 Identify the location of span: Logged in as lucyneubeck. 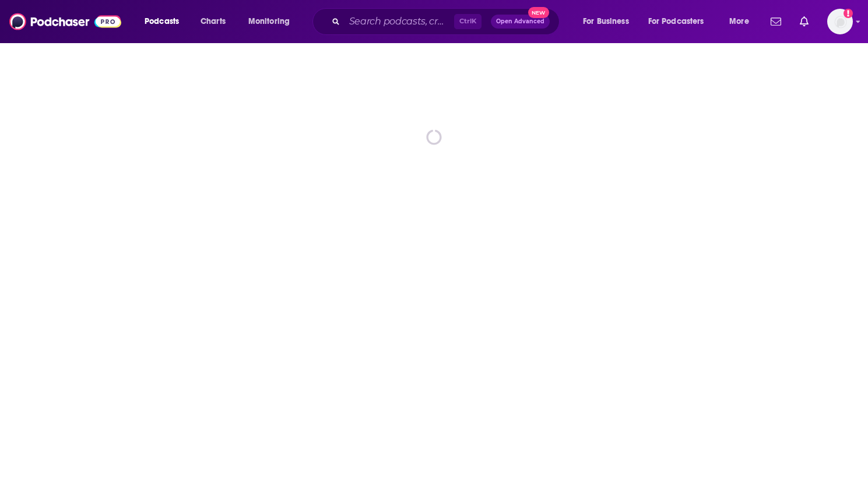
(840, 22).